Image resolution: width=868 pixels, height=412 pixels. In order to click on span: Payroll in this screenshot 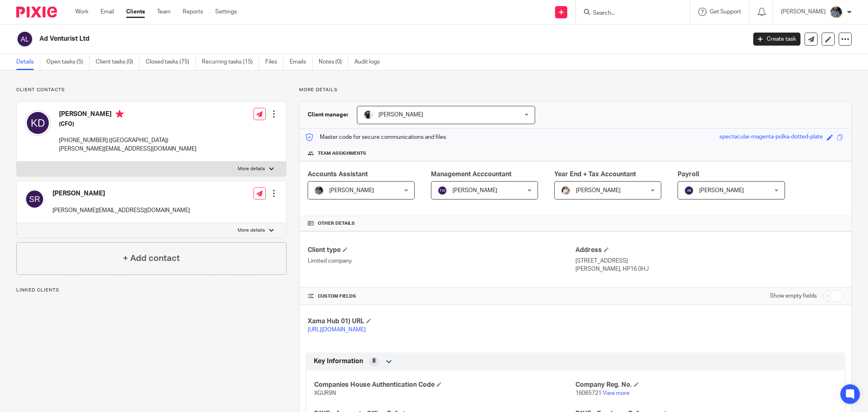, I will do `click(688, 174)`.